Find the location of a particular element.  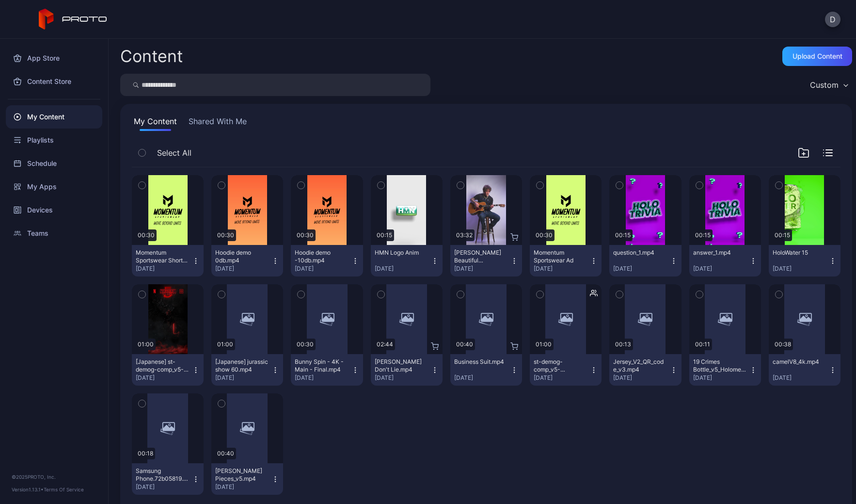

div: Playlists is located at coordinates (54, 140).